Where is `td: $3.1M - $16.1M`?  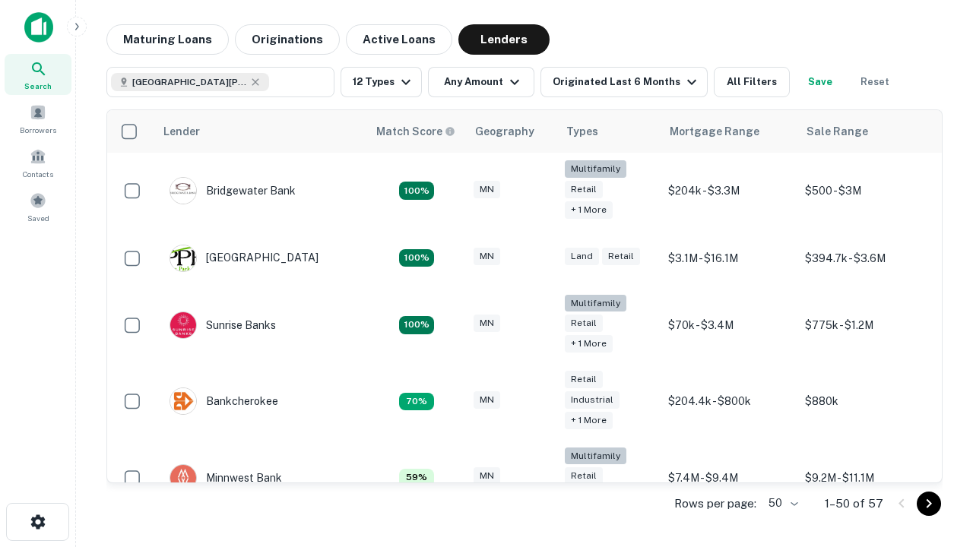 td: $3.1M - $16.1M is located at coordinates (729, 259).